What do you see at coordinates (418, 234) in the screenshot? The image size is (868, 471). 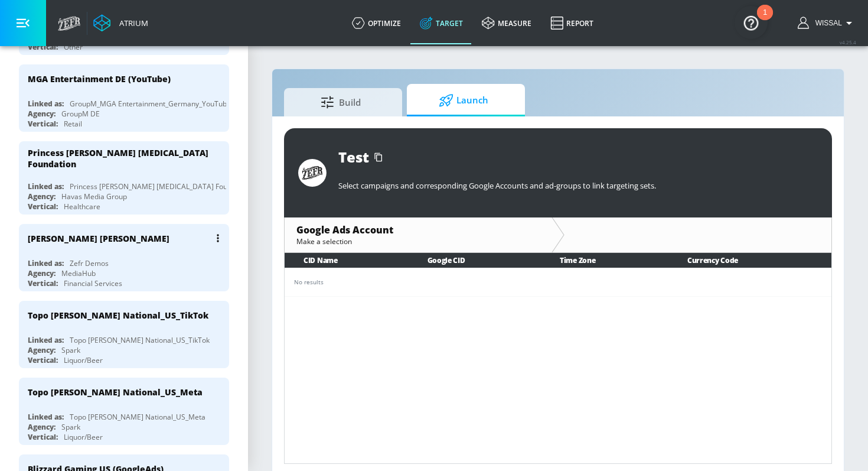 I see `div: Google Ads AccountMake a selection` at bounding box center [418, 234].